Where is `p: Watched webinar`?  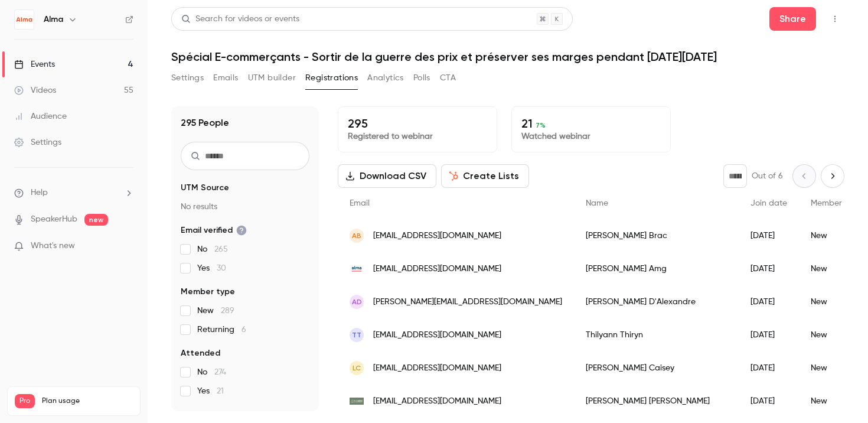 p: Watched webinar is located at coordinates (591, 136).